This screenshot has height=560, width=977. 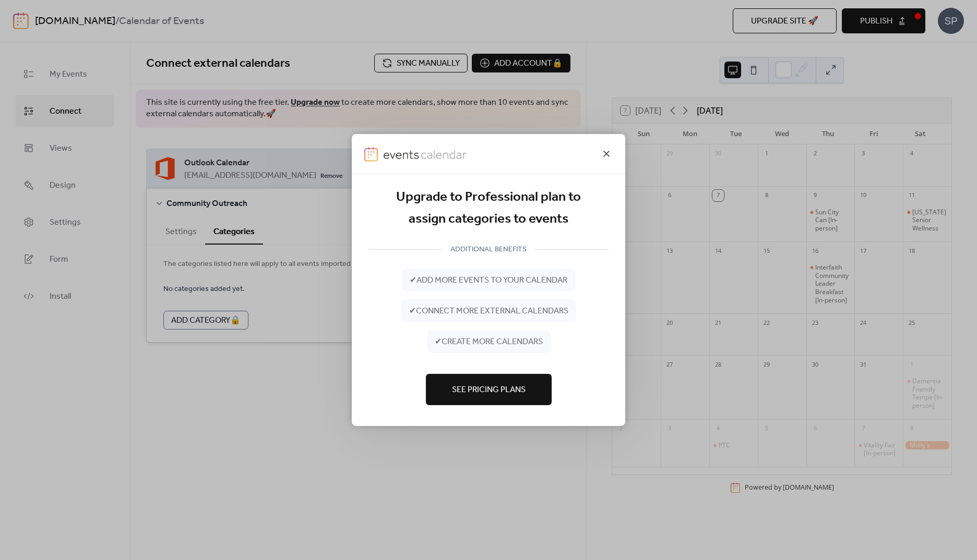 I want to click on span: ✔ add more events to your calendar, so click(x=488, y=280).